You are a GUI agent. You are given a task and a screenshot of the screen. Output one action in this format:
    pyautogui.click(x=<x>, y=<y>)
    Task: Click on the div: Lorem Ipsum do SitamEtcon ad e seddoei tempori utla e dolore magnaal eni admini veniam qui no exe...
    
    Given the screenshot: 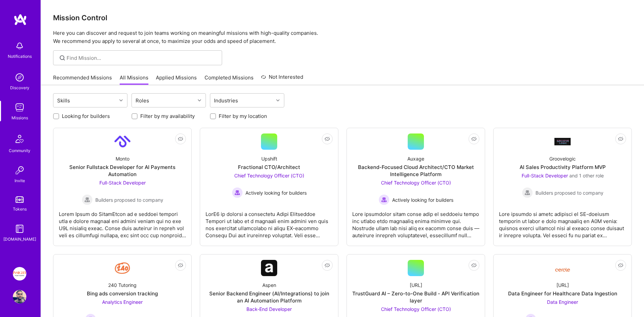 What is the action you would take?
    pyautogui.click(x=122, y=222)
    